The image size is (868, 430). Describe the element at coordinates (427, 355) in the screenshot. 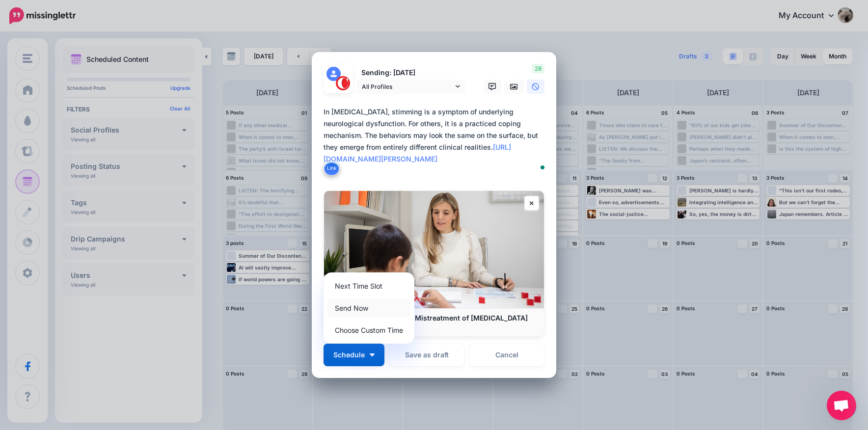

I see `button: Save as draft` at that location.